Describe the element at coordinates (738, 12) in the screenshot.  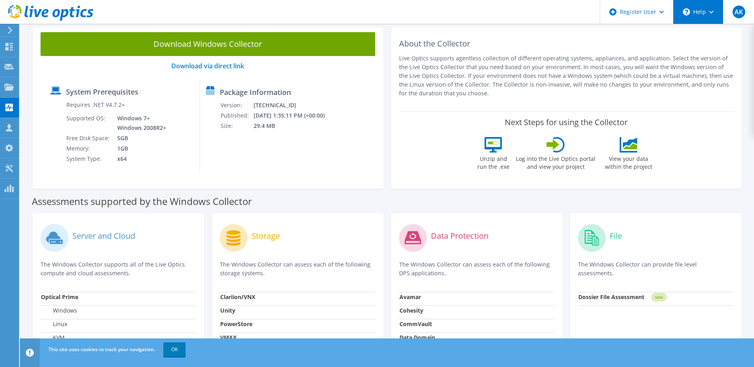
I see `span: AK` at that location.